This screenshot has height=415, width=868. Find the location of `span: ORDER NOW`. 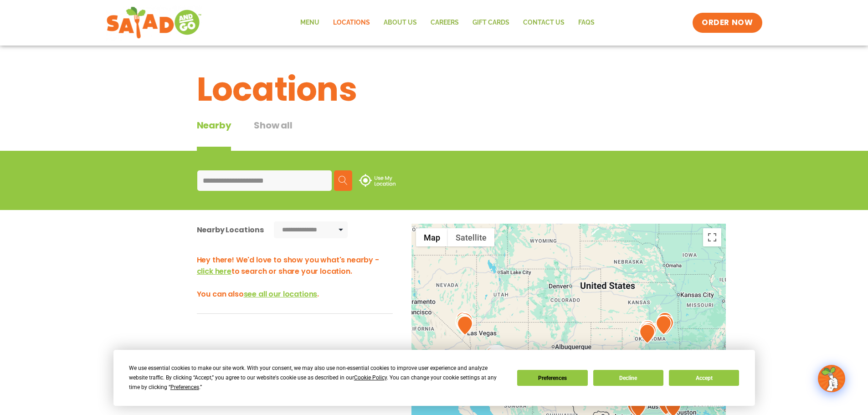

span: ORDER NOW is located at coordinates (727, 23).